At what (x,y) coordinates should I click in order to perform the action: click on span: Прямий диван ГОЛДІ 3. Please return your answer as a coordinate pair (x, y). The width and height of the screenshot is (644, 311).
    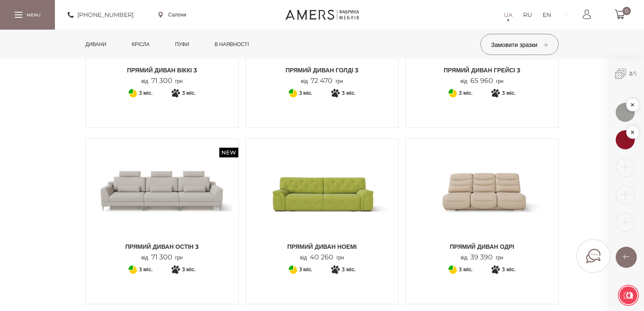
    Looking at the image, I should click on (322, 70).